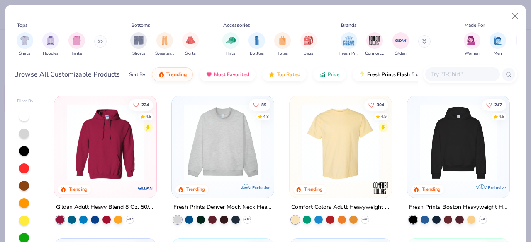 The image size is (531, 242). Describe the element at coordinates (288, 75) in the screenshot. I see `span: Top Rated` at that location.